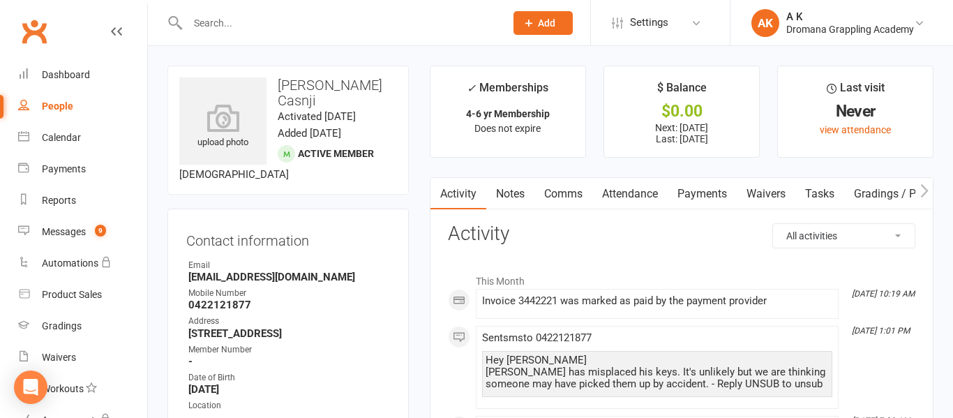 This screenshot has width=953, height=418. I want to click on div: Location, so click(289, 405).